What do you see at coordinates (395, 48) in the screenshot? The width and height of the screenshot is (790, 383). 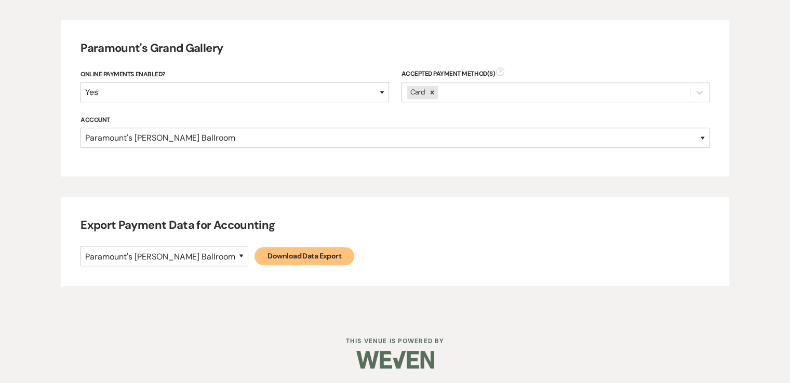 I see `h4: Paramount's Grand Gallery` at bounding box center [395, 48].